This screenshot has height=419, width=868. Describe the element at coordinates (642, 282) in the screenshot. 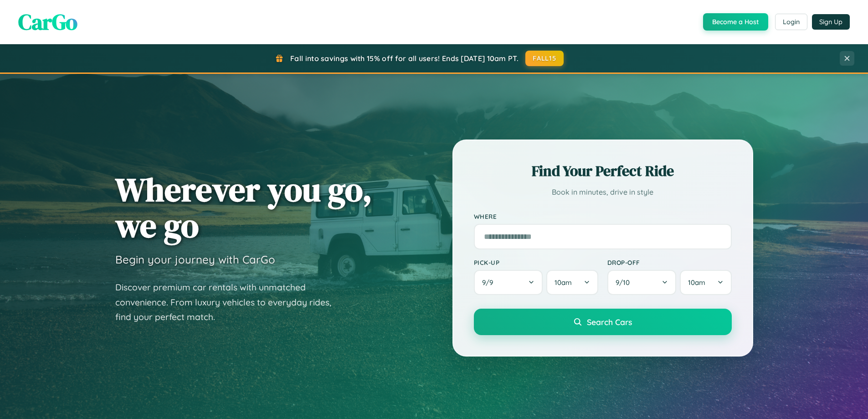

I see `button: 9/10` at that location.